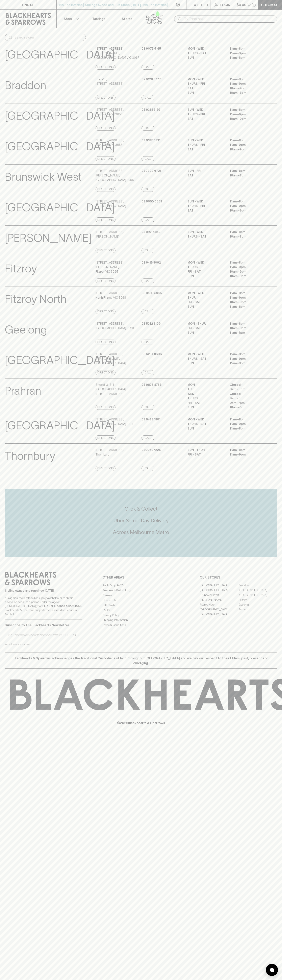 The width and height of the screenshot is (282, 980). What do you see at coordinates (205, 450) in the screenshot?
I see `p: Sun - Thur` at bounding box center [205, 450].